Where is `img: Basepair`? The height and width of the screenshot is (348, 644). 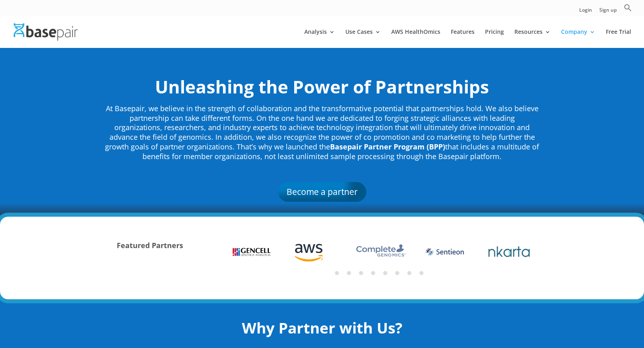
img: Basepair is located at coordinates (46, 32).